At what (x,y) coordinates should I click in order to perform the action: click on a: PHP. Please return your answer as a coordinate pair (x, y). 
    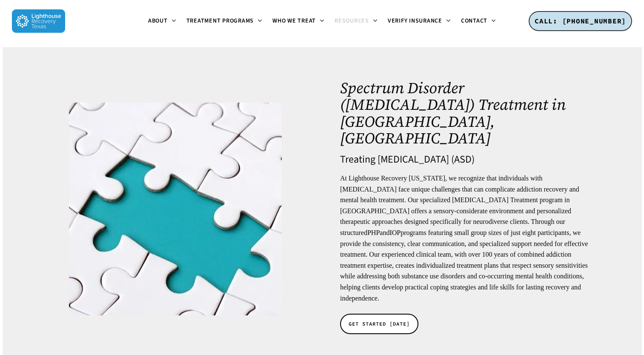
    Looking at the image, I should click on (373, 233).